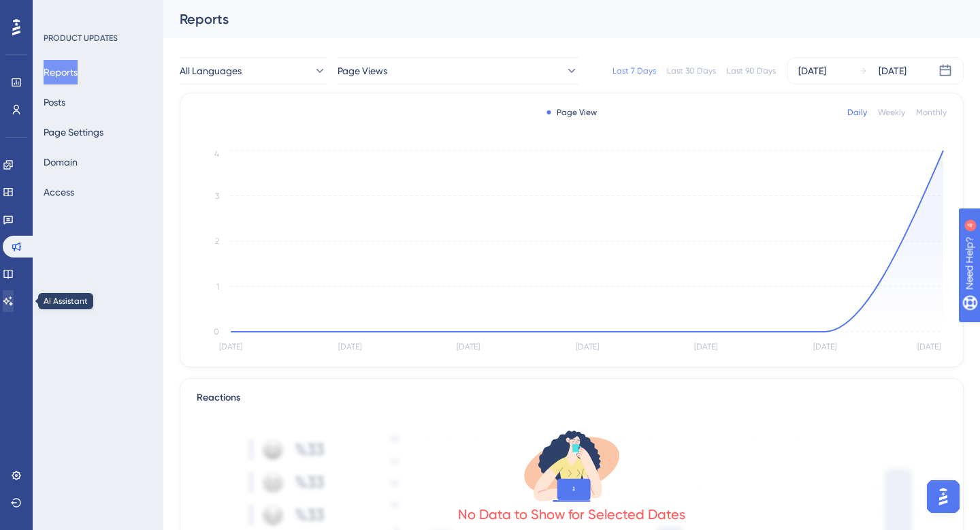  What do you see at coordinates (752, 71) in the screenshot?
I see `div: Last 90 Days` at bounding box center [752, 71].